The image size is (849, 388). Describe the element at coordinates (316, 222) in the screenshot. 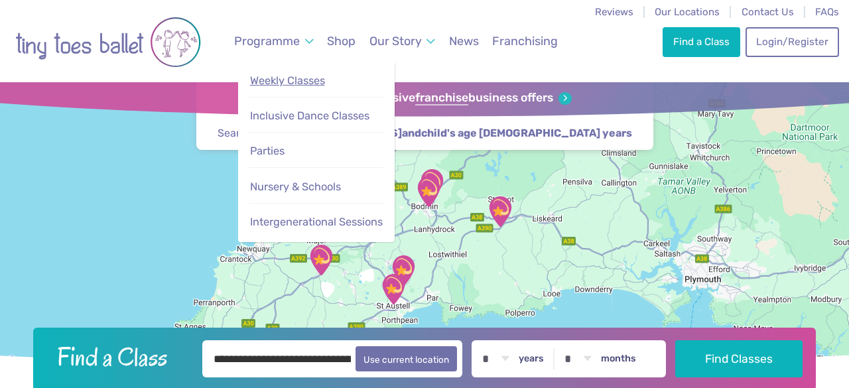

I see `a: Intergenerational Sessions` at that location.